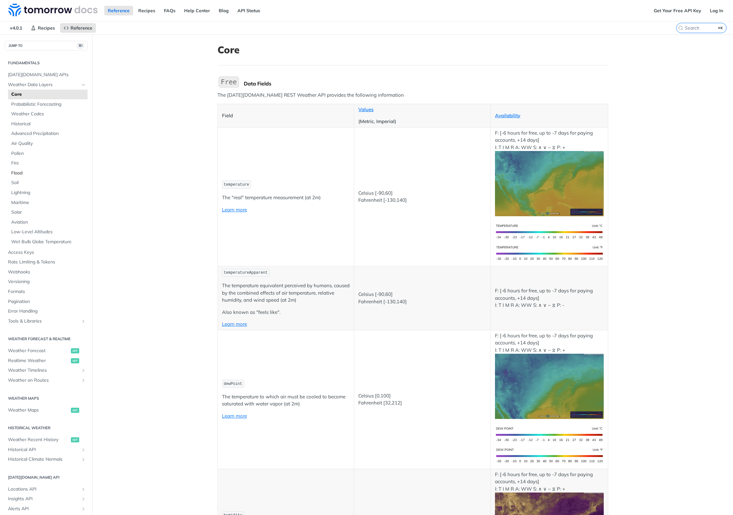 This screenshot has width=733, height=515. I want to click on a: Alerts APIShow subpages for Alerts API, so click(46, 508).